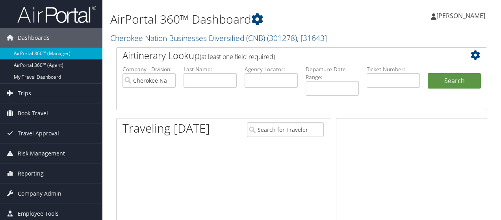  I want to click on span: ( 301278 ), so click(282, 38).